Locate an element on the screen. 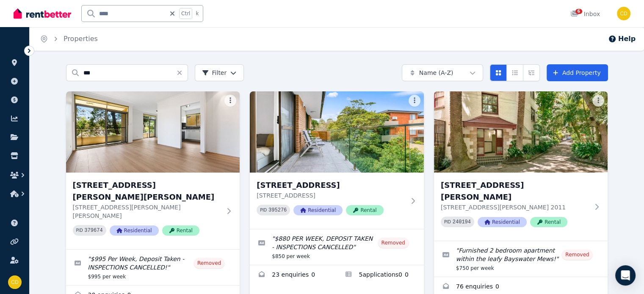 This screenshot has width=644, height=294. div: View options is located at coordinates (515, 73).